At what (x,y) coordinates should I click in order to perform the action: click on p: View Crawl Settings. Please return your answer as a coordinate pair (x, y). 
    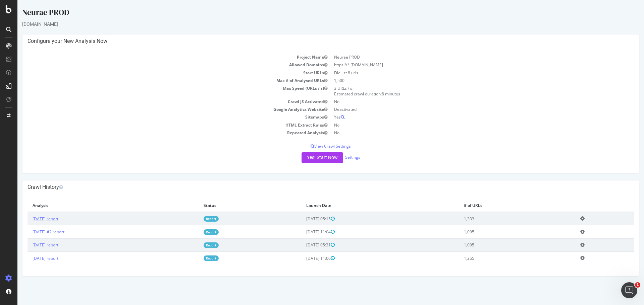
    Looking at the image, I should click on (313, 146).